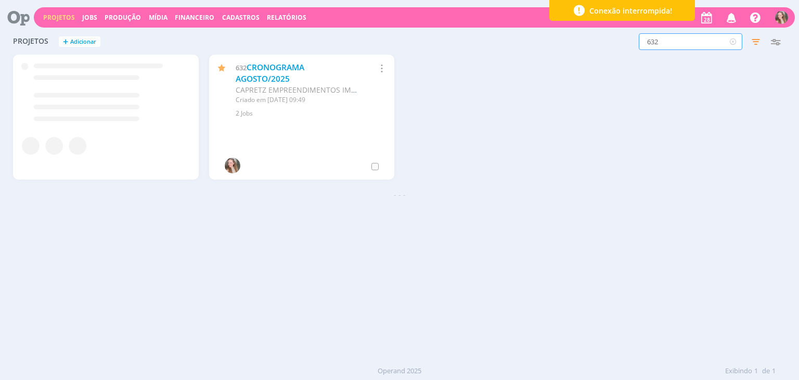  Describe the element at coordinates (80, 42) in the screenshot. I see `button: +Adicionar` at that location.